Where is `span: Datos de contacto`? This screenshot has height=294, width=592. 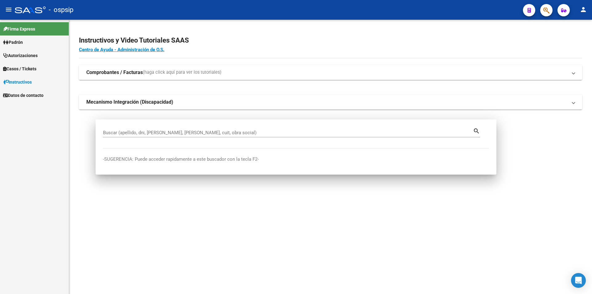
span: Datos de contacto is located at coordinates (23, 95).